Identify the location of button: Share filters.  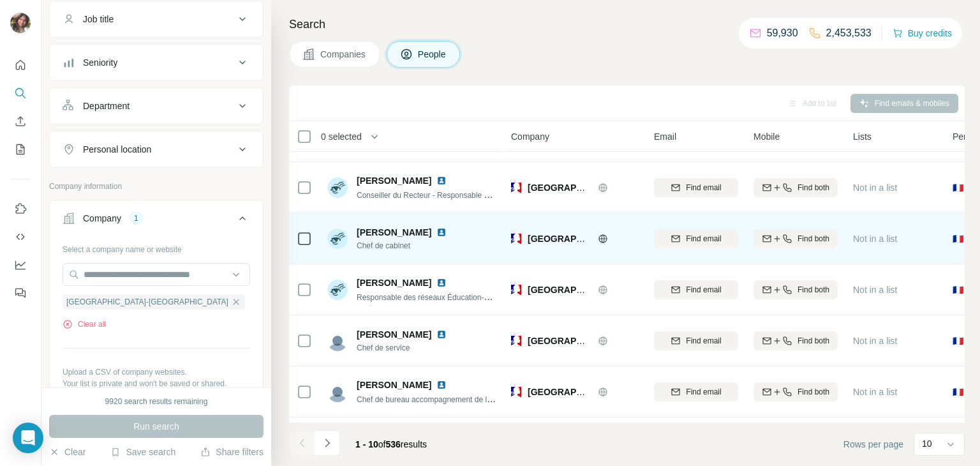
(231, 452).